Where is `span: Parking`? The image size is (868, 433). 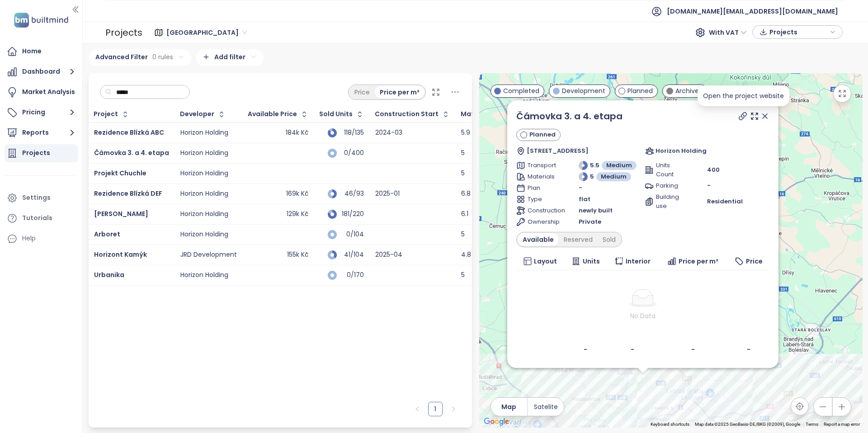
span: Parking is located at coordinates (671, 186).